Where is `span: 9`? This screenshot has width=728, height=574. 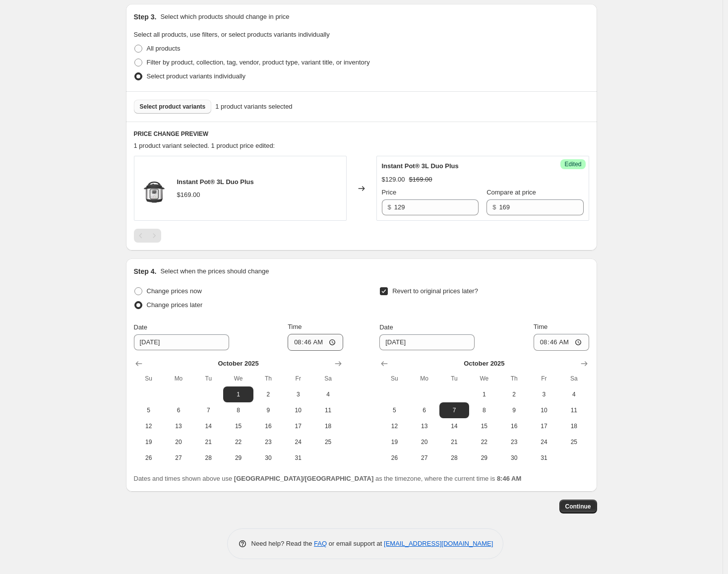 span: 9 is located at coordinates (269, 410).